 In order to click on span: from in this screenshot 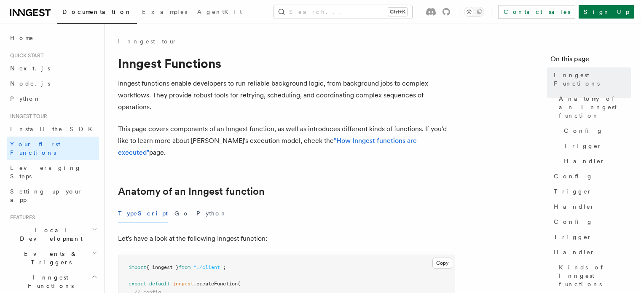, I will do `click(185, 267)`.